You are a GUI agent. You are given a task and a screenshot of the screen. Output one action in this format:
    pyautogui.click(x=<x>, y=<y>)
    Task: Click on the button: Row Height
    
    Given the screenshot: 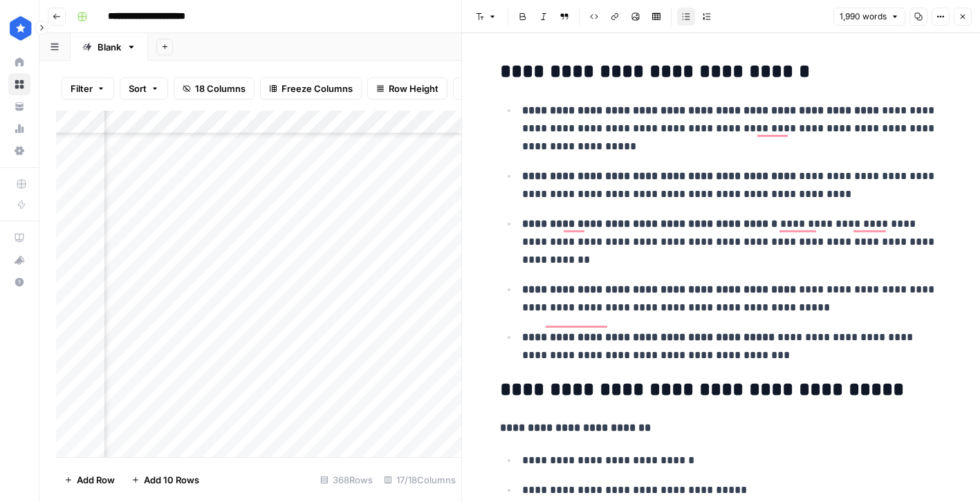 What is the action you would take?
    pyautogui.click(x=407, y=88)
    